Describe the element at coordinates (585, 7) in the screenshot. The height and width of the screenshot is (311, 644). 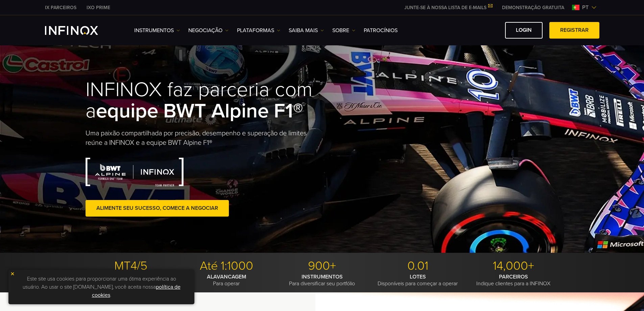
I see `span: pt` at that location.